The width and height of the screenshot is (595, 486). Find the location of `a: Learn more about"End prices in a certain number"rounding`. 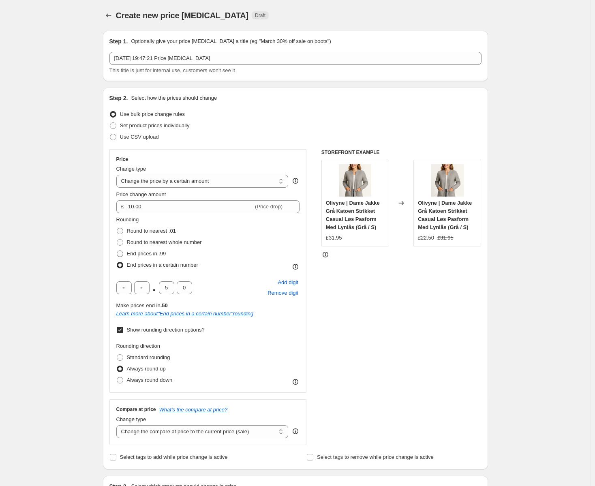

a: Learn more about"End prices in a certain number"rounding is located at coordinates (185, 313).